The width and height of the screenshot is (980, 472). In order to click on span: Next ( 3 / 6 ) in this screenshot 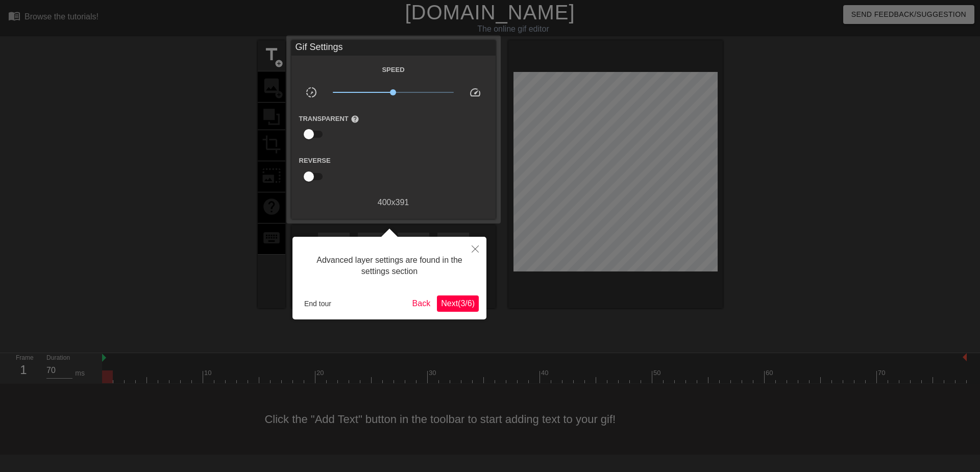, I will do `click(458, 303)`.